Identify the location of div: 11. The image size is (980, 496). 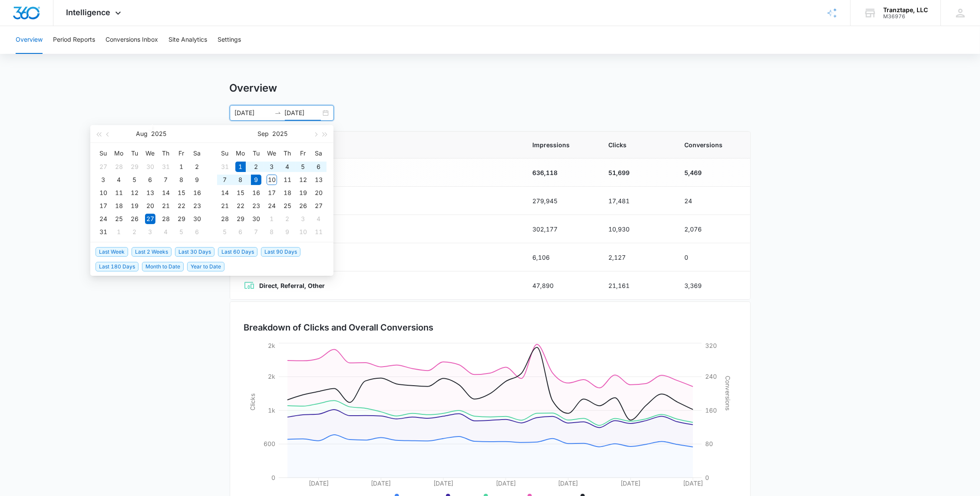
(318, 232).